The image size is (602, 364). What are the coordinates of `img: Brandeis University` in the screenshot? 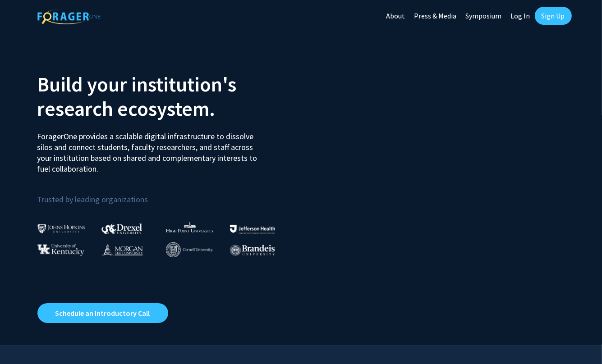 It's located at (252, 250).